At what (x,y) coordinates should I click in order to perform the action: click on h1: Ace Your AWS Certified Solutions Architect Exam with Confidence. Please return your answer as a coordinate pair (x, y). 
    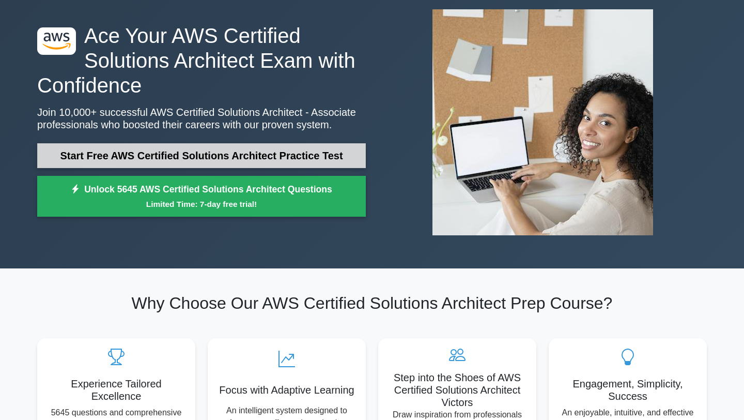
    Looking at the image, I should click on (202, 60).